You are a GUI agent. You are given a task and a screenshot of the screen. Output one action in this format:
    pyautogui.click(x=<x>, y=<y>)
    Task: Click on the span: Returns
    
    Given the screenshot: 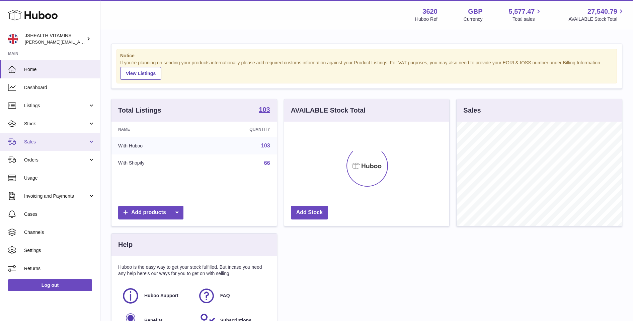 What is the action you would take?
    pyautogui.click(x=60, y=268)
    